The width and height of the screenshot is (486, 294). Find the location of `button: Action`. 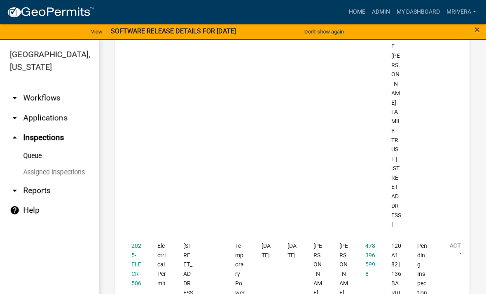

button: Action is located at coordinates (460, 251).